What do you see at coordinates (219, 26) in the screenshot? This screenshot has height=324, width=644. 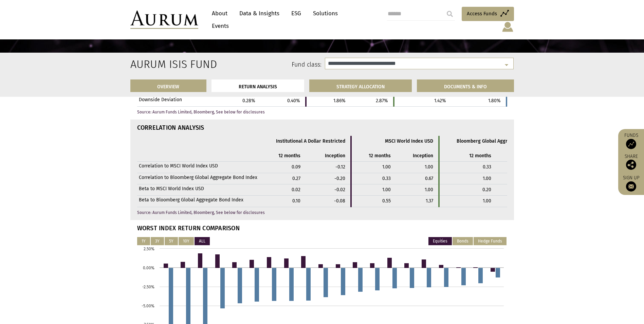 I see `a: Events` at bounding box center [219, 26].